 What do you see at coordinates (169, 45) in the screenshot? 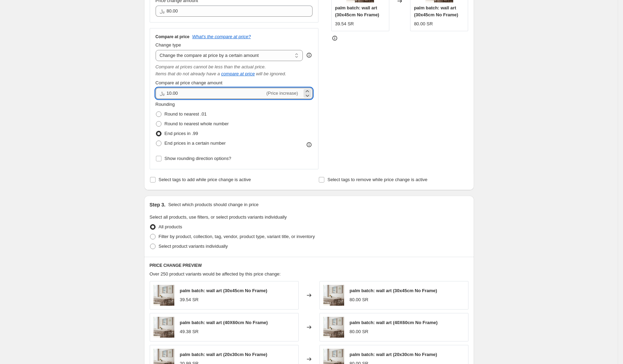
I see `span: Change type` at bounding box center [169, 45].